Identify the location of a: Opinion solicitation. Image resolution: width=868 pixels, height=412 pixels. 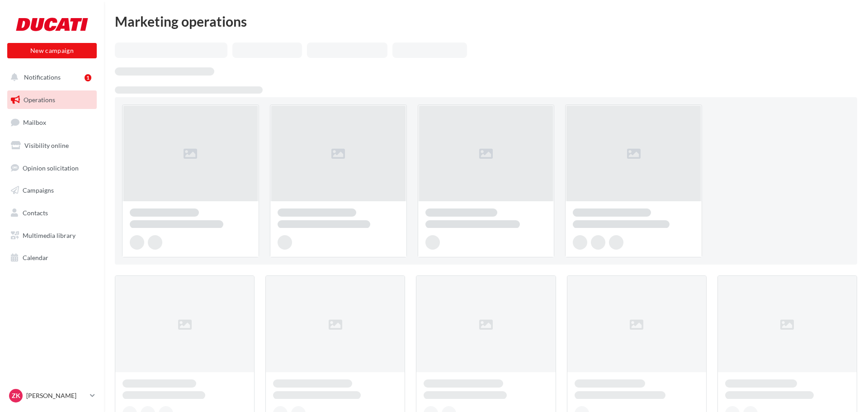
(52, 168).